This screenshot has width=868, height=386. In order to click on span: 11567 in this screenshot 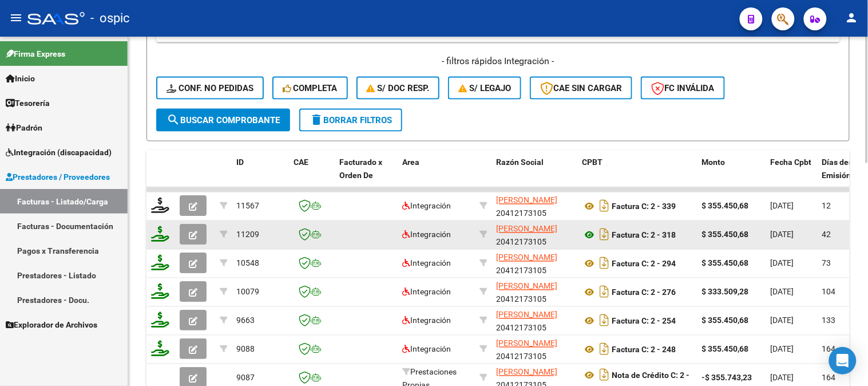, I will do `click(248, 206)`.